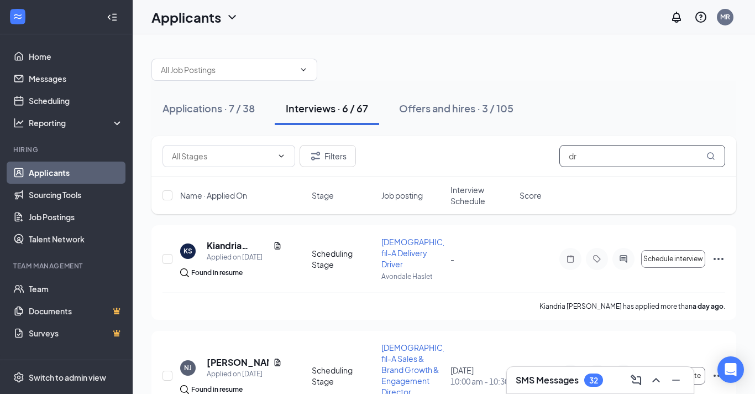 The height and width of the screenshot is (394, 755). I want to click on svg: ActiveChat, so click(624, 259).